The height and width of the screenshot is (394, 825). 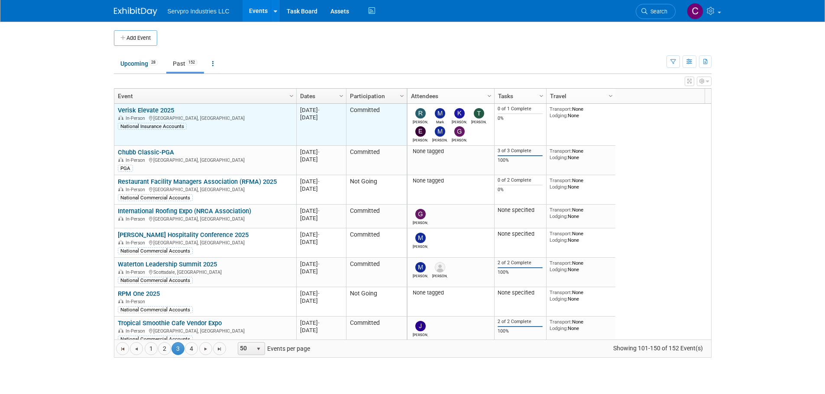 I want to click on div: Kim Cunha, so click(x=459, y=121).